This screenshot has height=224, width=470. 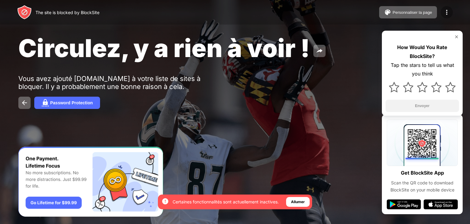 What do you see at coordinates (413, 12) in the screenshot?
I see `div: Personnaliser la page` at bounding box center [413, 12].